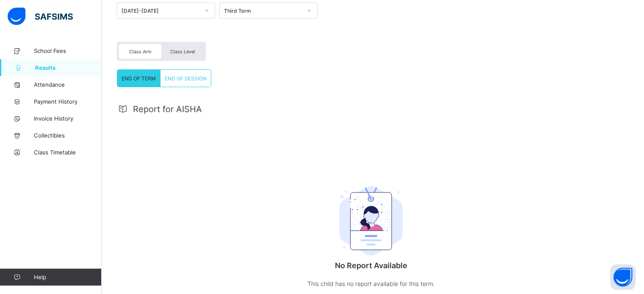  Describe the element at coordinates (186, 78) in the screenshot. I see `span: END OF SESSION` at that location.